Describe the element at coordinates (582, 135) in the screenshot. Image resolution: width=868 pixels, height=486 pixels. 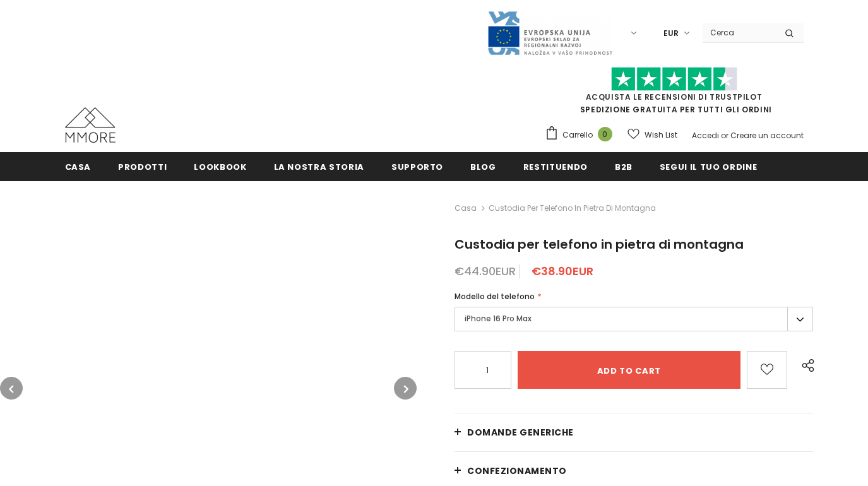
I see `a: Carrello 0` at that location.